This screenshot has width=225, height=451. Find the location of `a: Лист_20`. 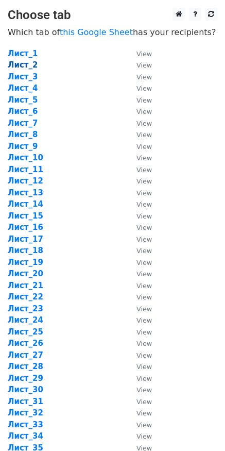

a: Лист_20 is located at coordinates (25, 273).